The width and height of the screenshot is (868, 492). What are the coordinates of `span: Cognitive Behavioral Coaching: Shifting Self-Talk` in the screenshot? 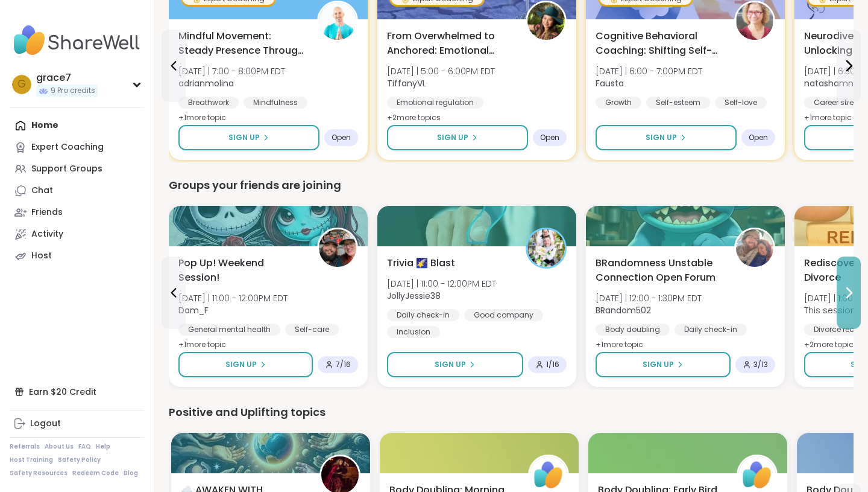 It's located at (658, 43).